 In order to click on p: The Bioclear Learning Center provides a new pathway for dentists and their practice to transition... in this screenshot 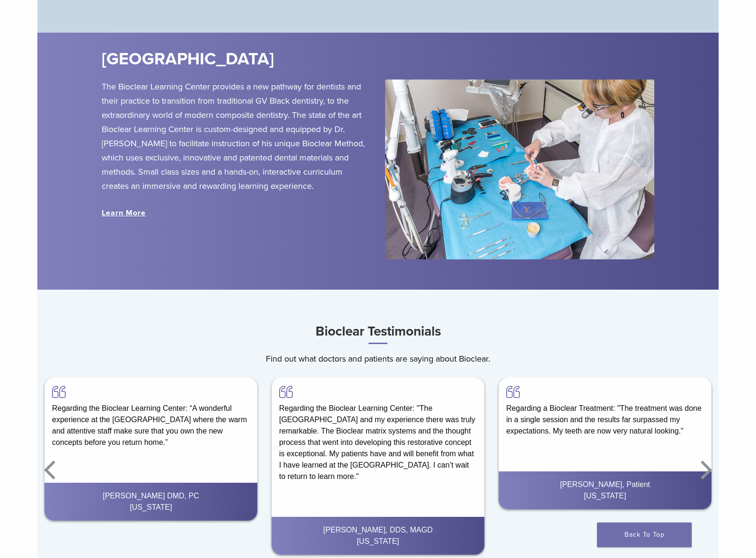, I will do `click(236, 137)`.